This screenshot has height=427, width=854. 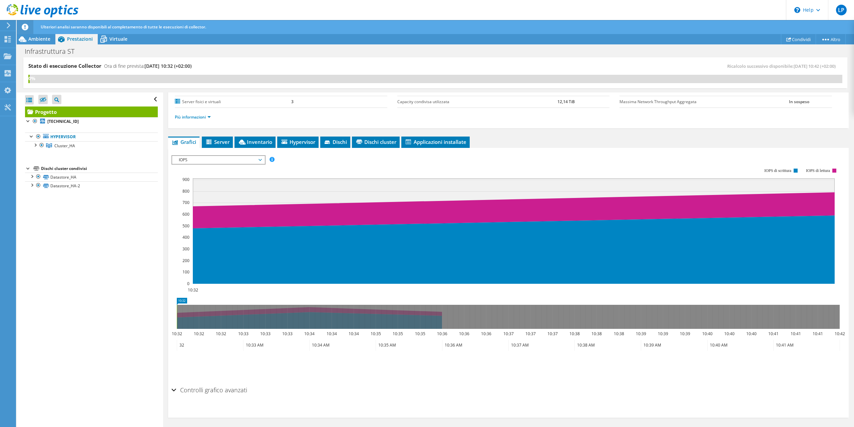 What do you see at coordinates (218, 160) in the screenshot?
I see `span: IOPS` at bounding box center [218, 160].